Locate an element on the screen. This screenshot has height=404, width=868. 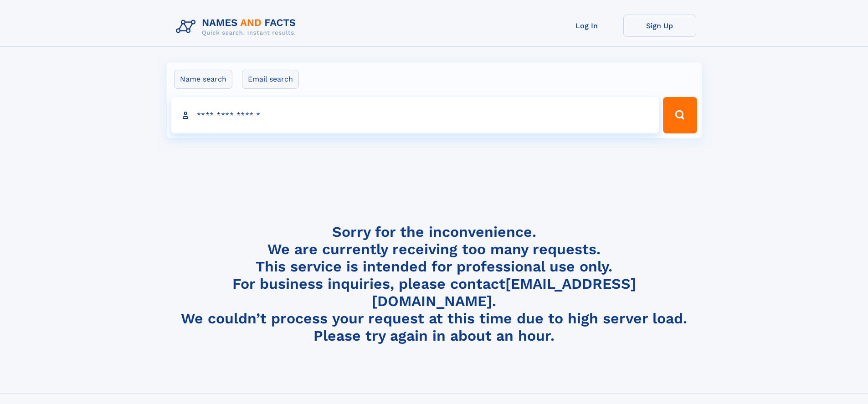
button: Search Button is located at coordinates (680, 115).